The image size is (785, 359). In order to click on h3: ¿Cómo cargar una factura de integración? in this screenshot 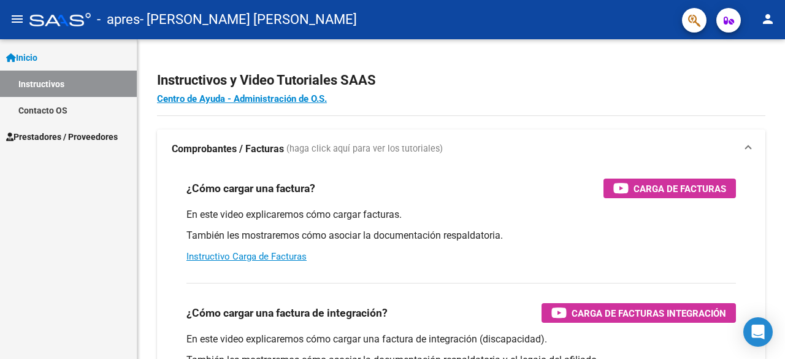, I will do `click(287, 313)`.